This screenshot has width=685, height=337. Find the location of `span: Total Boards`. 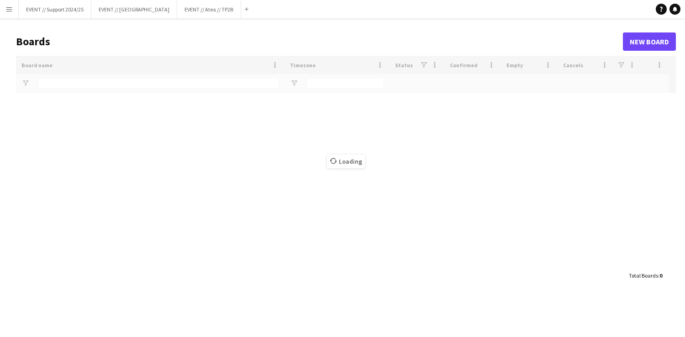

span: Total Boards is located at coordinates (643, 275).